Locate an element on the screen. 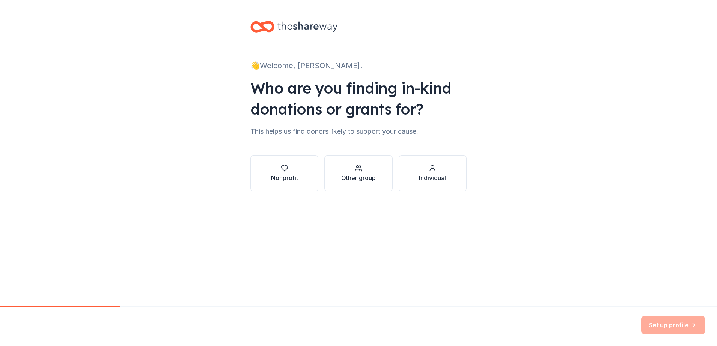 The image size is (717, 346). div: Who are you finding in-kind donations or grants for? is located at coordinates (358, 99).